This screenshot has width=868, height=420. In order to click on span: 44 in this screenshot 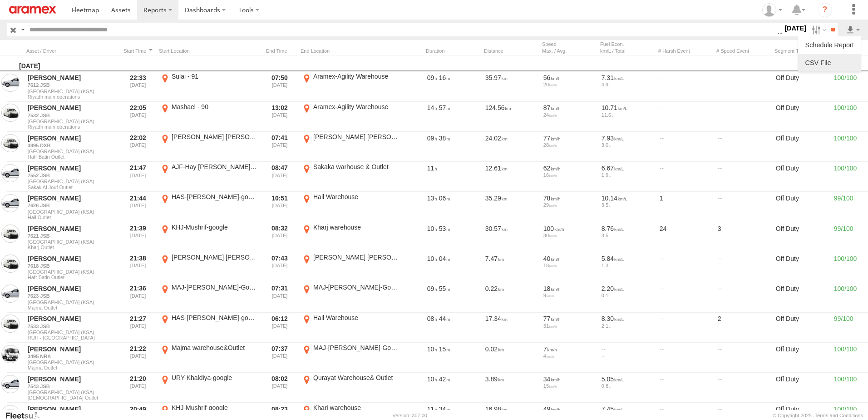, I will do `click(444, 319)`.